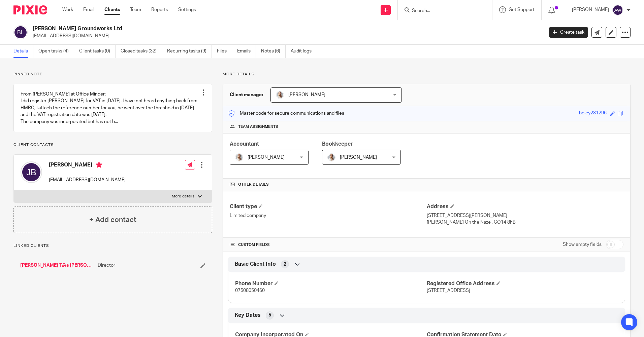 Image resolution: width=644 pixels, height=337 pixels. Describe the element at coordinates (99, 165) in the screenshot. I see `i: Primary` at that location.